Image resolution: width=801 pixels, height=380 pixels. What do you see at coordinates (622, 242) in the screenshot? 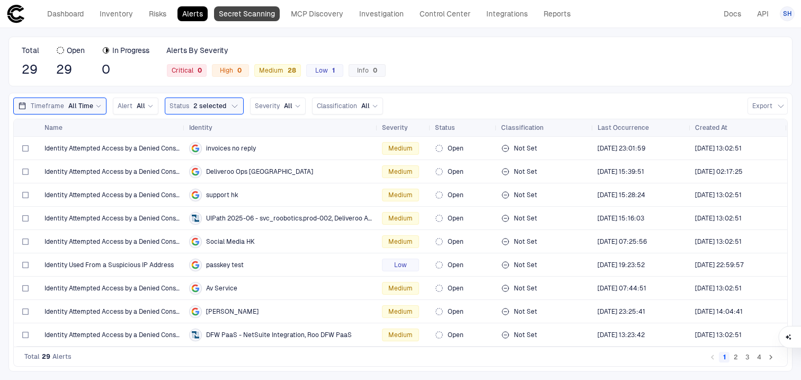
I see `div: 24/02/2025 01:55:56 (GMT+00:00 UTC)` at bounding box center [622, 242].